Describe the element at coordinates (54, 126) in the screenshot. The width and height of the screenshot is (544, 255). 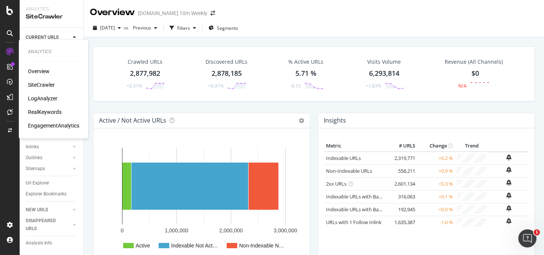
I see `div: EngagementAnalytics` at that location.